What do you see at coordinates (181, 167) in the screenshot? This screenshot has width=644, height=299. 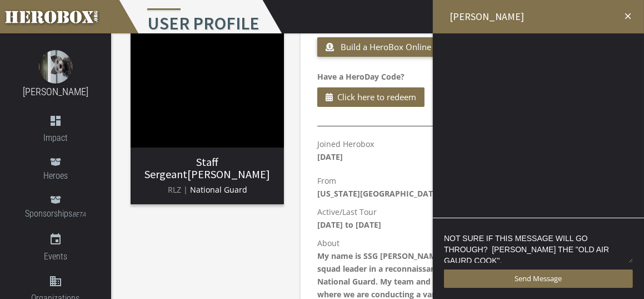 I see `span: Staff Sergeant` at bounding box center [181, 167].